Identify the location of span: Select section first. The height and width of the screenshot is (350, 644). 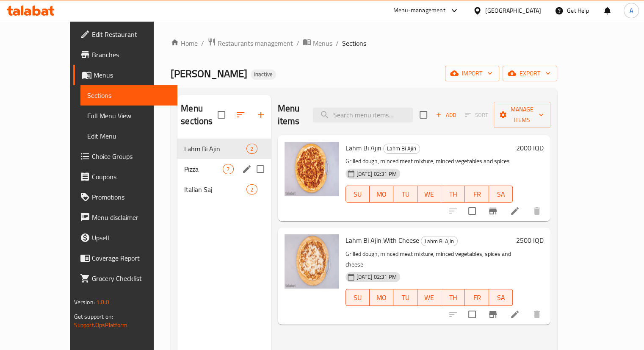
(476, 115).